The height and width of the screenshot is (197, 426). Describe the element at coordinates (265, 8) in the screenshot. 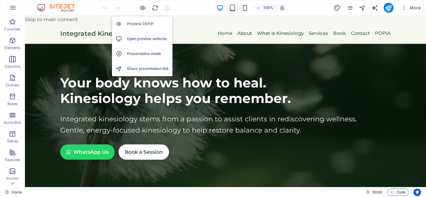

I see `button: 100%` at that location.